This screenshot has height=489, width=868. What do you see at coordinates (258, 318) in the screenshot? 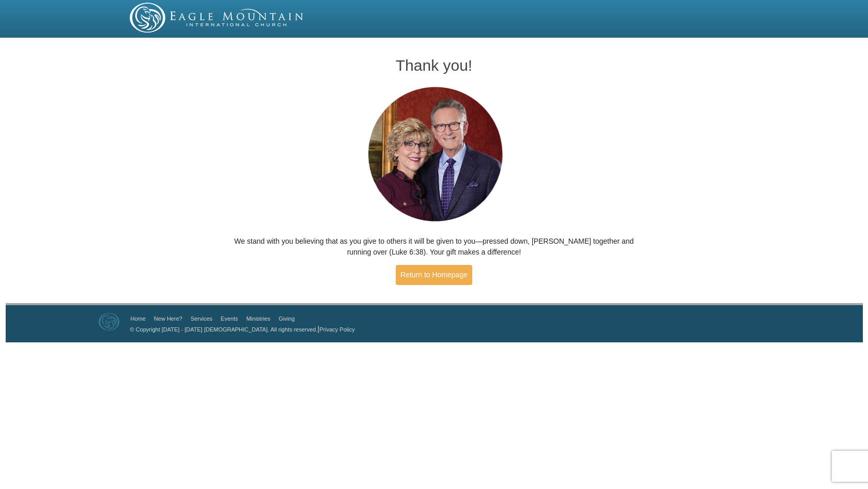
I see `a: Ministries` at bounding box center [258, 318].